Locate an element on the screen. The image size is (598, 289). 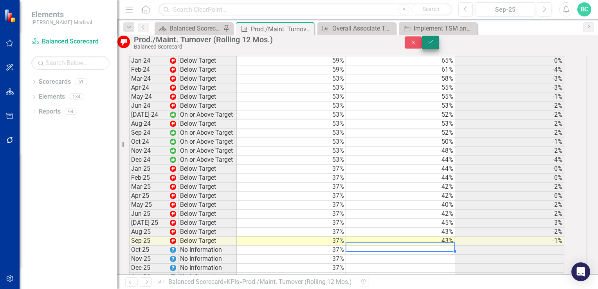
td: Dec-24 is located at coordinates (149, 160).